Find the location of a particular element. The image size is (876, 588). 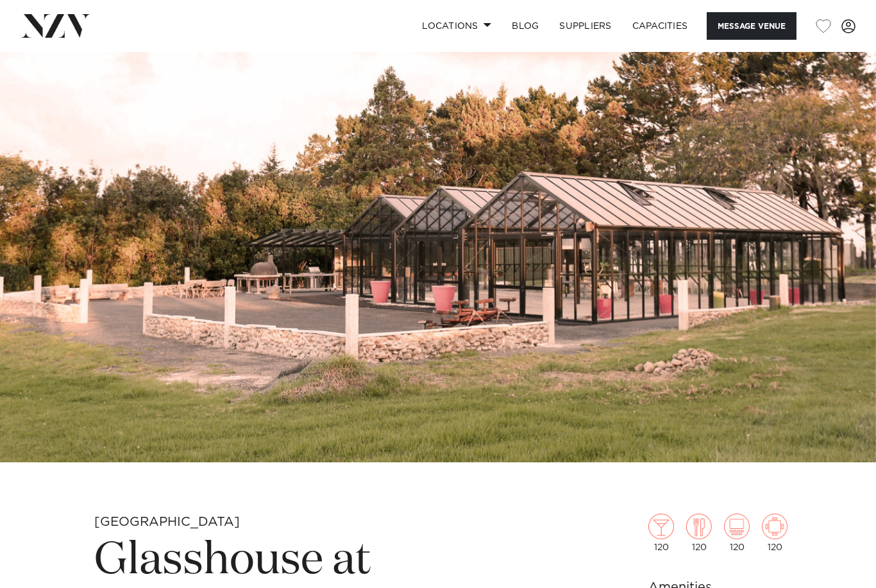

a: SUPPLIERS is located at coordinates (585, 26).